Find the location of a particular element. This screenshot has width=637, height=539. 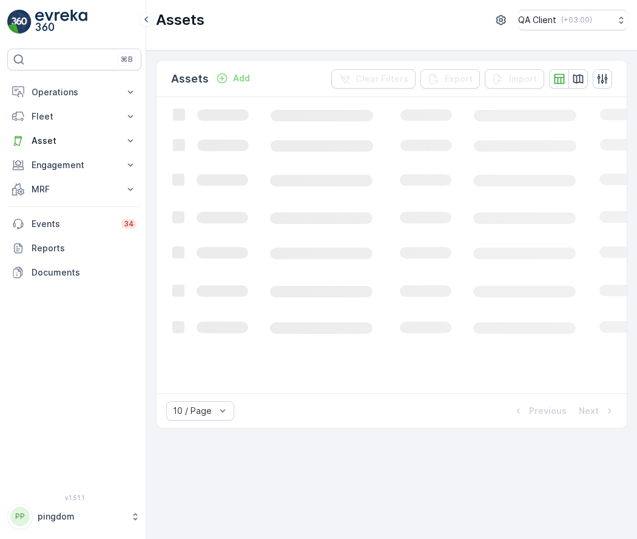

button: Import is located at coordinates (515, 79).